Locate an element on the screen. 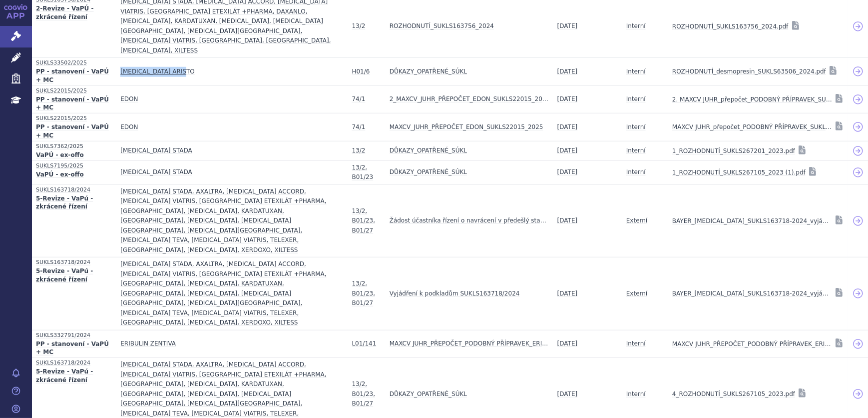 Image resolution: width=868 pixels, height=418 pixels. a: MAXCV_JUHR_PŘEPOČET_EDON_SUKLS22015_2025 is located at coordinates (467, 128).